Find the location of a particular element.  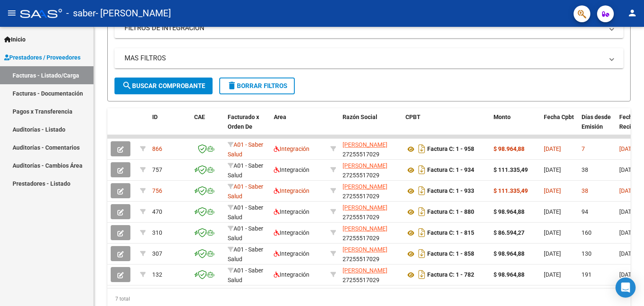

strong: Factura C: 1 - 880 is located at coordinates (451, 212).